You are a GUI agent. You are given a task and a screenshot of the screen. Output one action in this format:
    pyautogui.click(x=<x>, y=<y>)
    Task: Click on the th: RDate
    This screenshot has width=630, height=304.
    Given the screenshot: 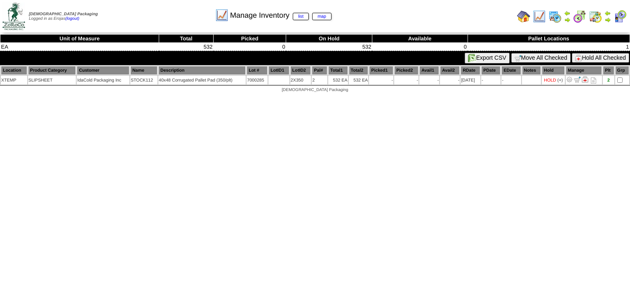 What is the action you would take?
    pyautogui.click(x=471, y=71)
    